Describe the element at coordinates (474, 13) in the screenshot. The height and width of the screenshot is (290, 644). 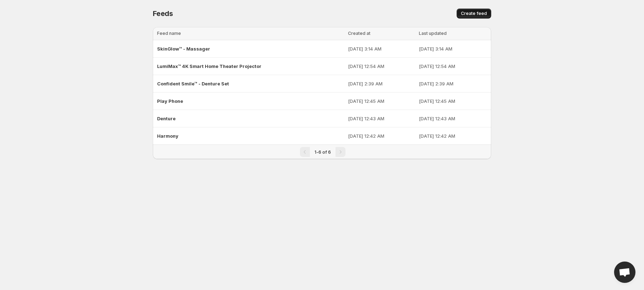
I see `span: Create feed` at that location.